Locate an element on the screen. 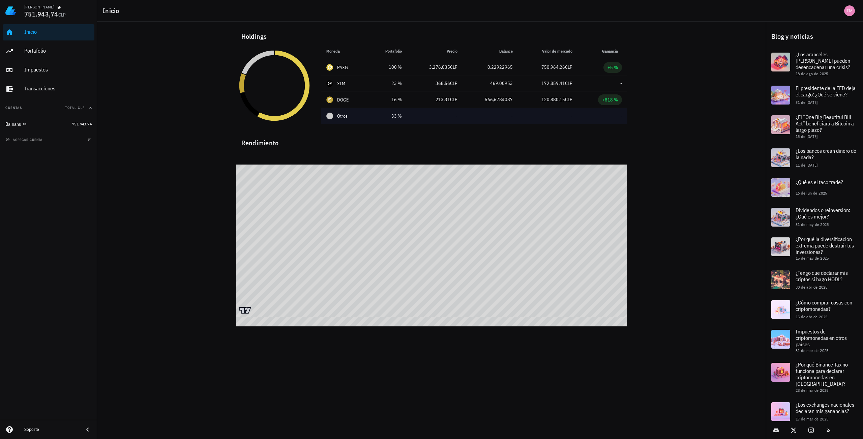 The width and height of the screenshot is (863, 439). div: Holdings is located at coordinates (432, 36).